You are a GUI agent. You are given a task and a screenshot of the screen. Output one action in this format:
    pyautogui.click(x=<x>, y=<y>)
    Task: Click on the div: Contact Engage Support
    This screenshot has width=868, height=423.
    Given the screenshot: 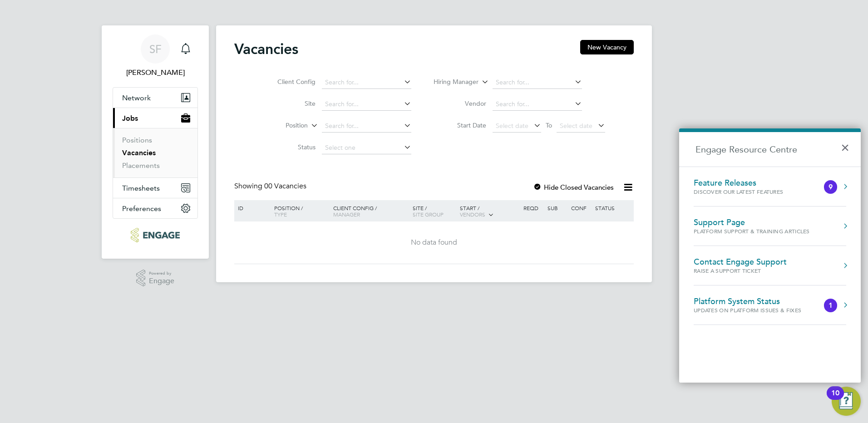 What is the action you would take?
    pyautogui.click(x=740, y=262)
    